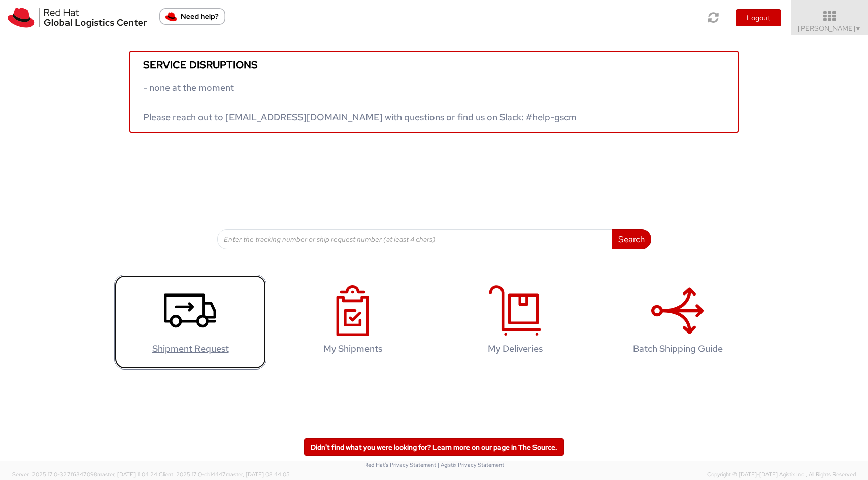  What do you see at coordinates (414, 239) in the screenshot?
I see `input: Enter the tracking number or ship request number (at least 4 chars)` at bounding box center [414, 239].